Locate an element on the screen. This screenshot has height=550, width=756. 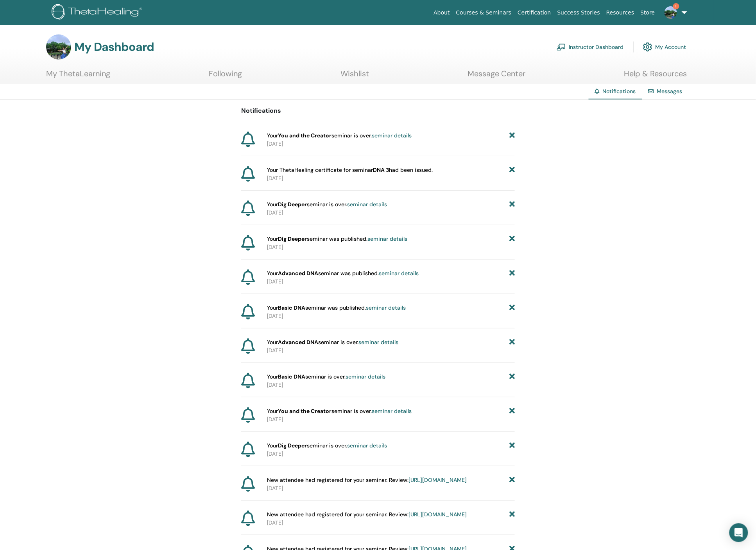
a: My Account is located at coordinates (664, 47).